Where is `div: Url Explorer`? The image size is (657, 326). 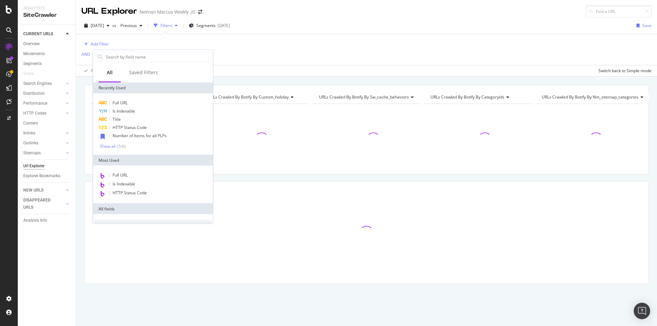
div: Url Explorer is located at coordinates (34, 166).